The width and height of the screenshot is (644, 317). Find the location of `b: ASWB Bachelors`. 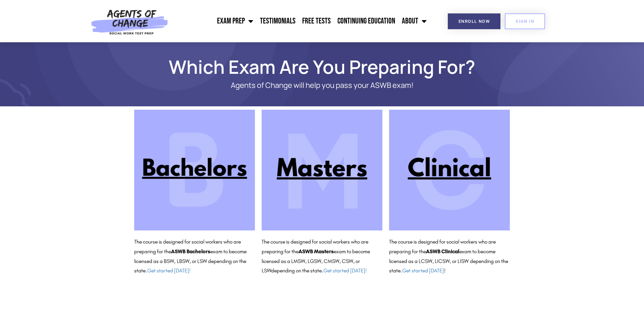

b: ASWB Bachelors is located at coordinates (191, 251).